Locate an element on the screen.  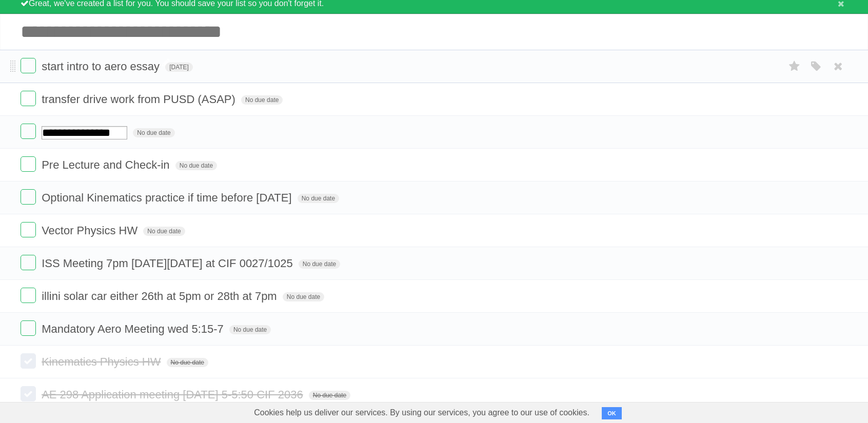
span: start intro to aero essay is located at coordinates (102, 66).